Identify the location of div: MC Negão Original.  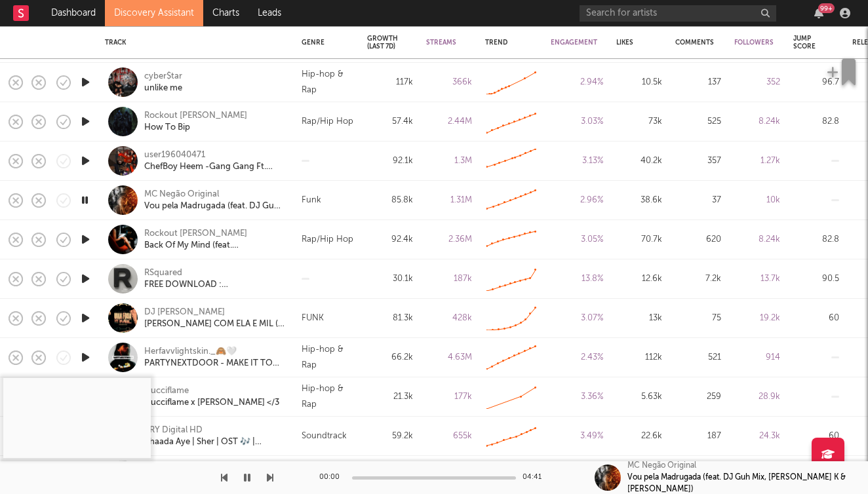
(661, 466).